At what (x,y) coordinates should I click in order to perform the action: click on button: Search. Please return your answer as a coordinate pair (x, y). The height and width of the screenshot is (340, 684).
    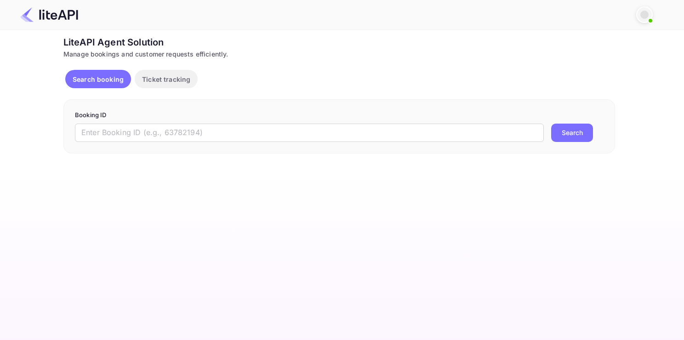
    Looking at the image, I should click on (571, 133).